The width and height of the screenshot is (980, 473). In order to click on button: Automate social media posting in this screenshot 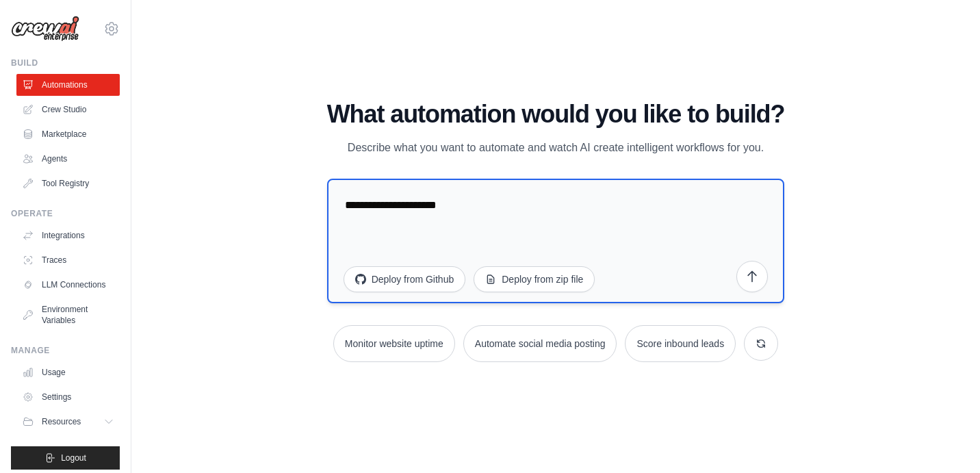, I will do `click(540, 343)`.